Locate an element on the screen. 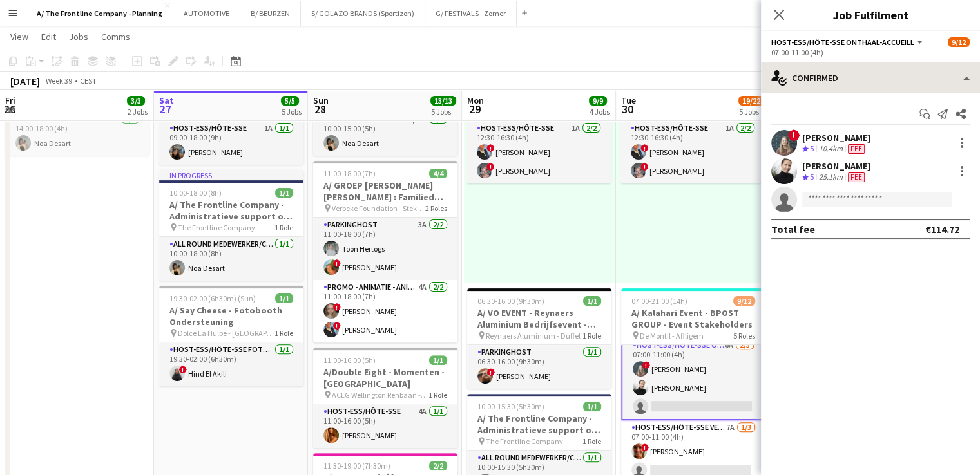  h3: A/ Kalahari Event - BPOST GROUP - Event Stakeholders is located at coordinates (693, 319).